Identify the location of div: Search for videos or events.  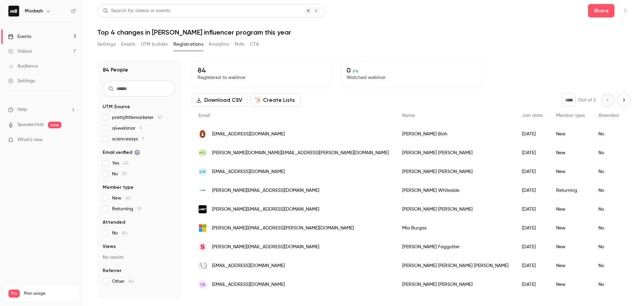
(137, 11).